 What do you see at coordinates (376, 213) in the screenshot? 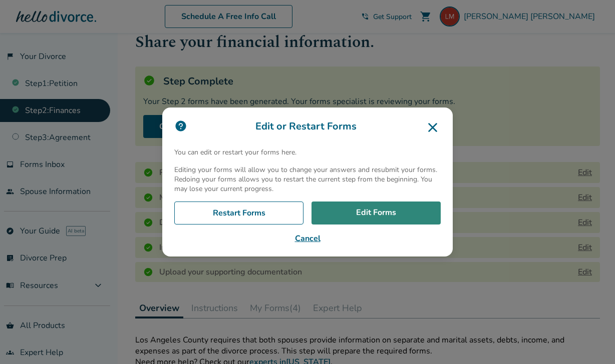
I see `a: Edit Forms` at bounding box center [376, 213].